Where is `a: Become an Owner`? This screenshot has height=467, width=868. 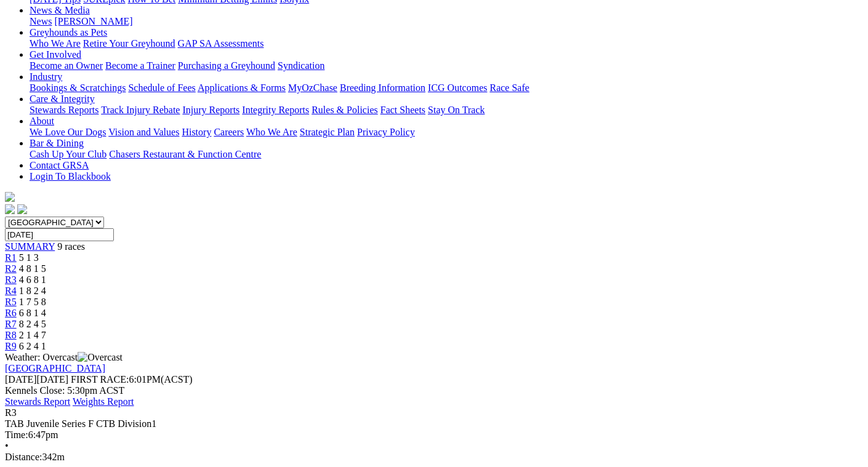
a: Become an Owner is located at coordinates (66, 65).